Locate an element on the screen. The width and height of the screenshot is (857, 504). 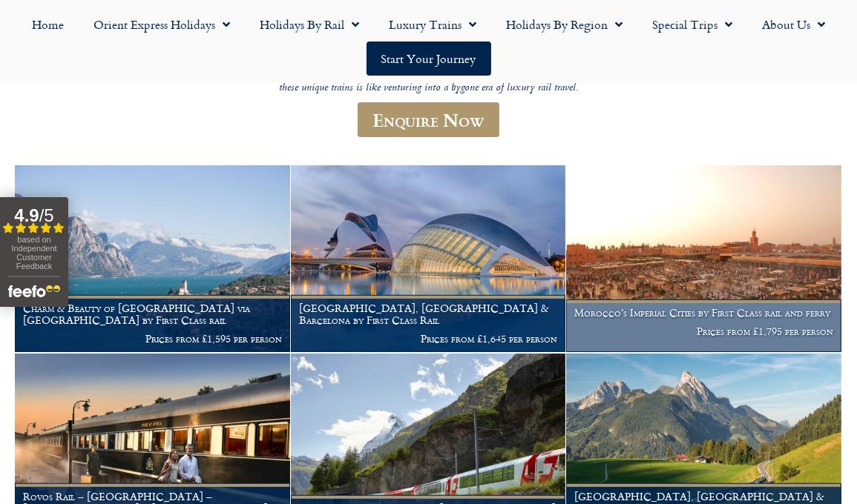
a: Enquire Now is located at coordinates (428, 119).